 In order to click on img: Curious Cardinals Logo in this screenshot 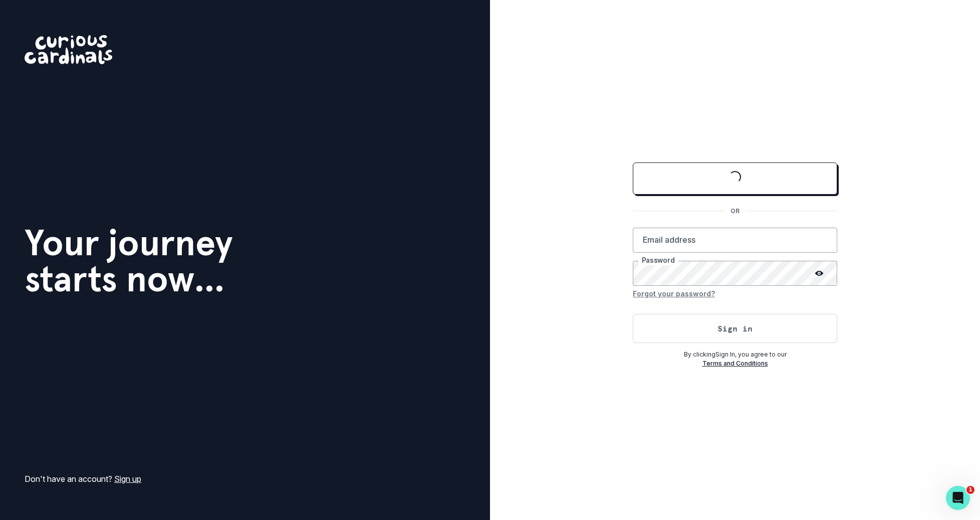, I will do `click(68, 49)`.